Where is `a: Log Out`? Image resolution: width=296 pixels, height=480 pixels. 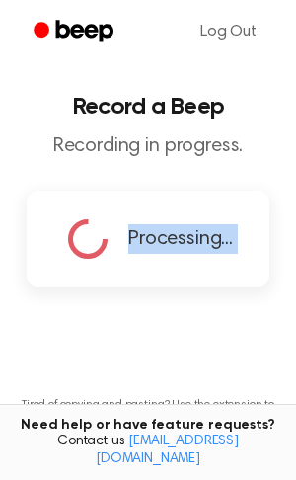 a: Log Out is located at coordinates (228, 32).